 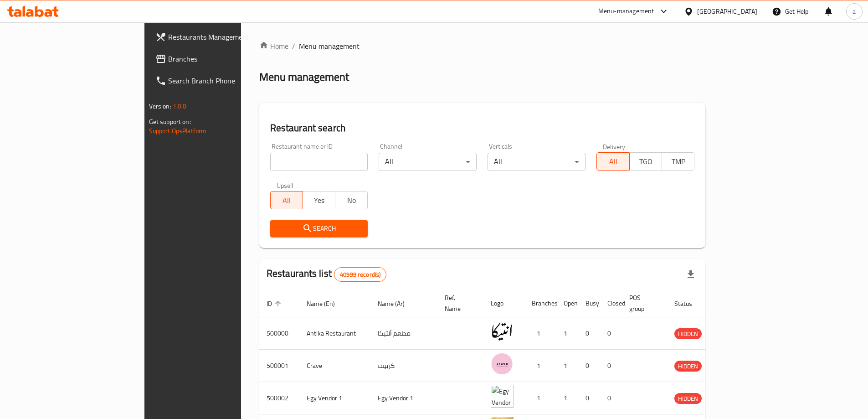 What do you see at coordinates (319, 200) in the screenshot?
I see `span: Yes` at bounding box center [319, 200].